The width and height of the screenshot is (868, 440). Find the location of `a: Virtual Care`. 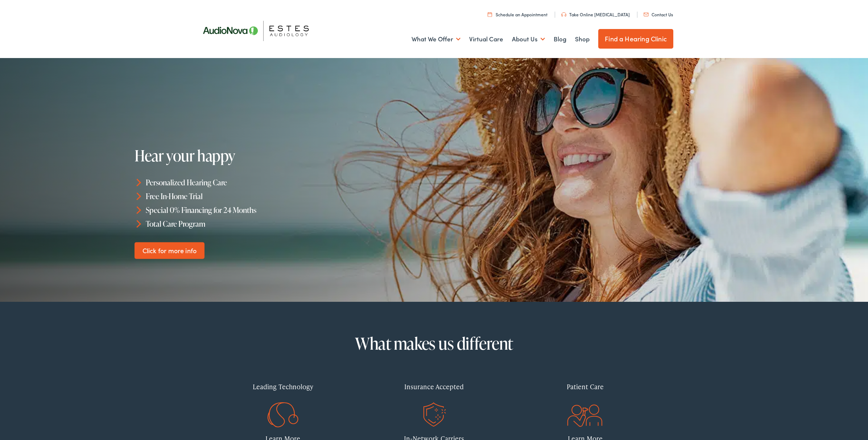

a: Virtual Care is located at coordinates (486, 39).